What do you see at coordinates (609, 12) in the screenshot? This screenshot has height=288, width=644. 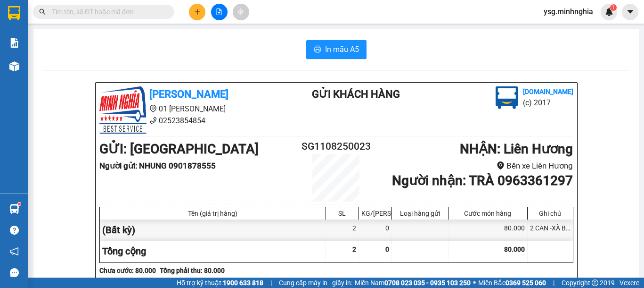 I see `img: icon-new-feature` at bounding box center [609, 12].